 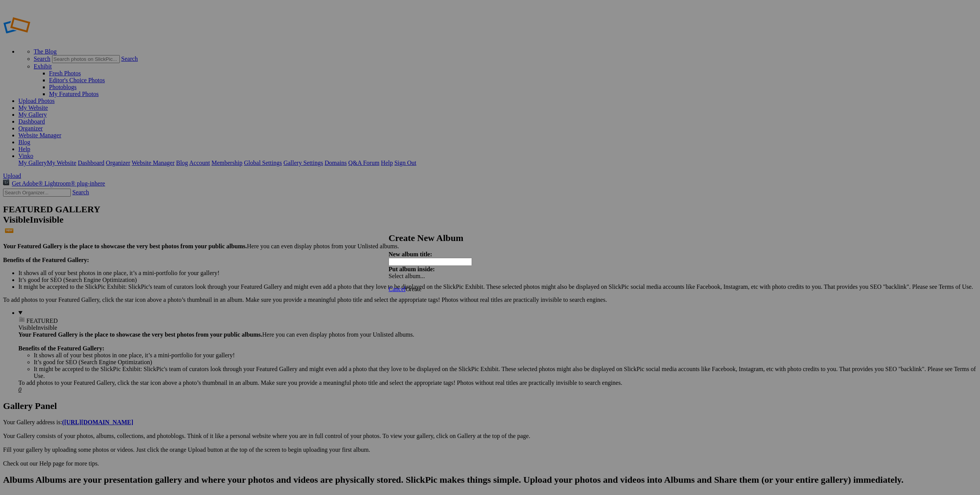 What do you see at coordinates (407, 276) in the screenshot?
I see `span: Select album...` at bounding box center [407, 276].